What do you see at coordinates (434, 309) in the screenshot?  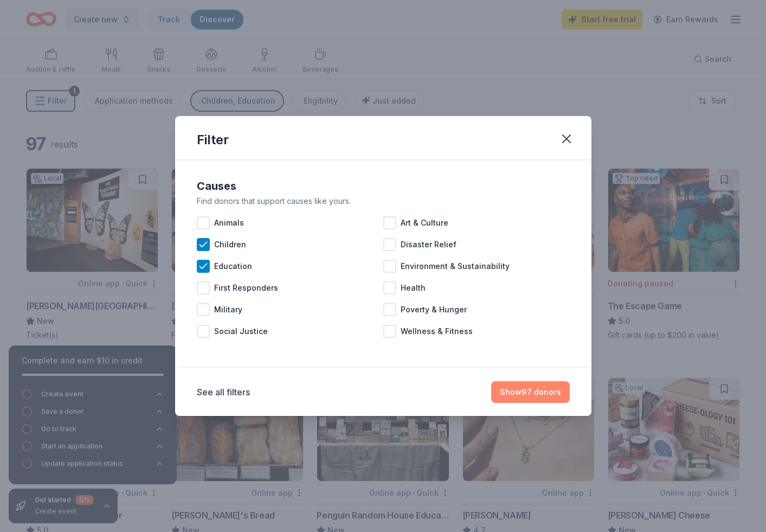 I see `span: Poverty & Hunger` at bounding box center [434, 309].